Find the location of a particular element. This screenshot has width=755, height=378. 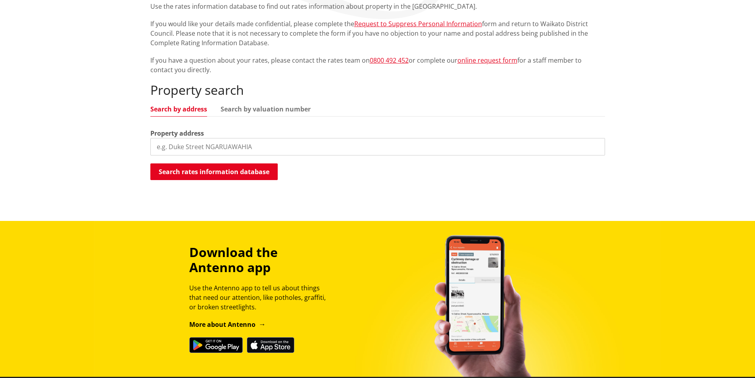

img: Get it on Google Play is located at coordinates (216, 345).